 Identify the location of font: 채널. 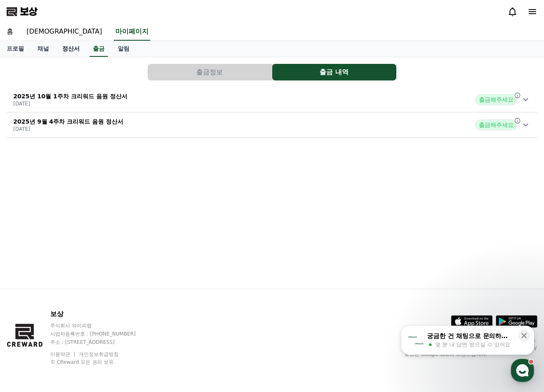
(43, 49).